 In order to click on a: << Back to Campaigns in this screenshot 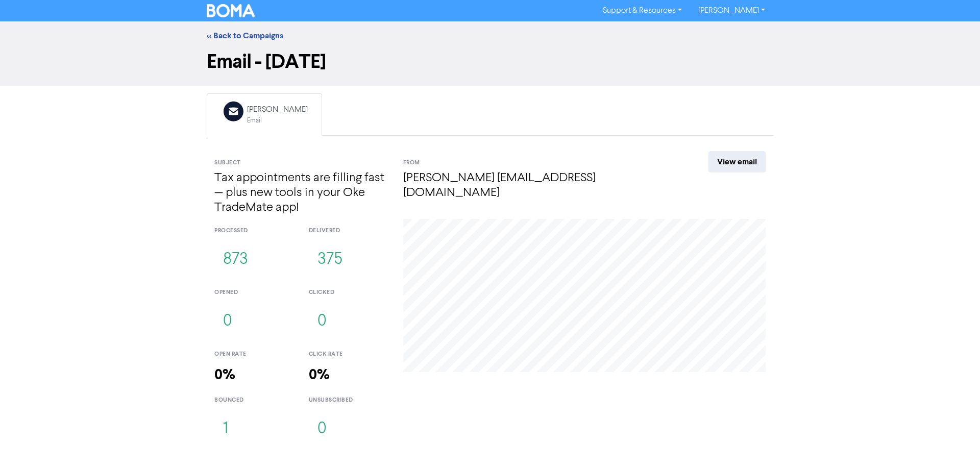, I will do `click(245, 35)`.